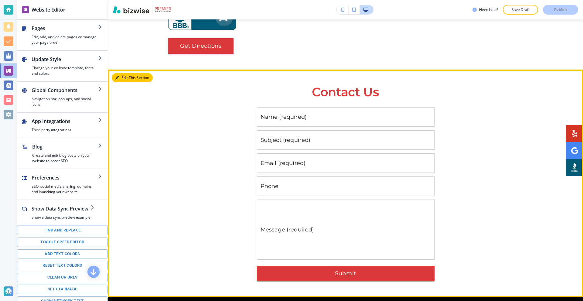  Describe the element at coordinates (65, 158) in the screenshot. I see `h4: Create and edit blog posts on your website to boost SEO` at that location.